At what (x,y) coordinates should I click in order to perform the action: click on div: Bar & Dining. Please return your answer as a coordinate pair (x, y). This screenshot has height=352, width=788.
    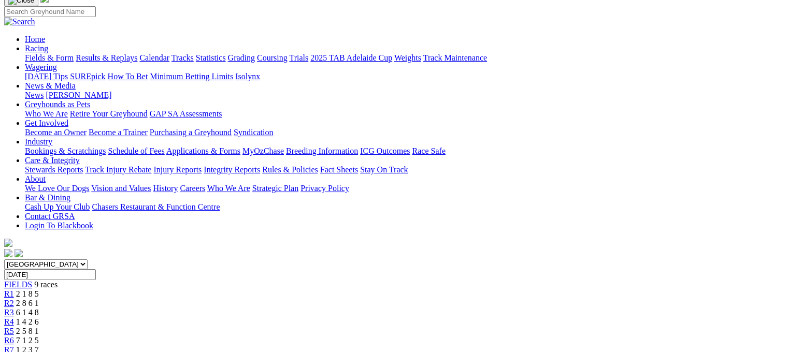
    Looking at the image, I should click on (404, 207).